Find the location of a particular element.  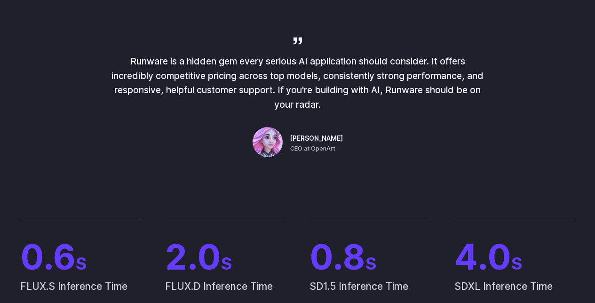

span: 0.8 is located at coordinates (370, 257).